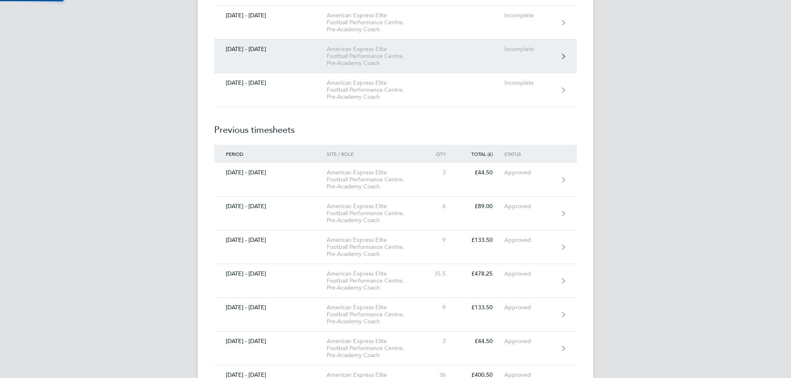 This screenshot has width=791, height=378. What do you see at coordinates (395, 126) in the screenshot?
I see `h2: Previous timesheets` at bounding box center [395, 126].